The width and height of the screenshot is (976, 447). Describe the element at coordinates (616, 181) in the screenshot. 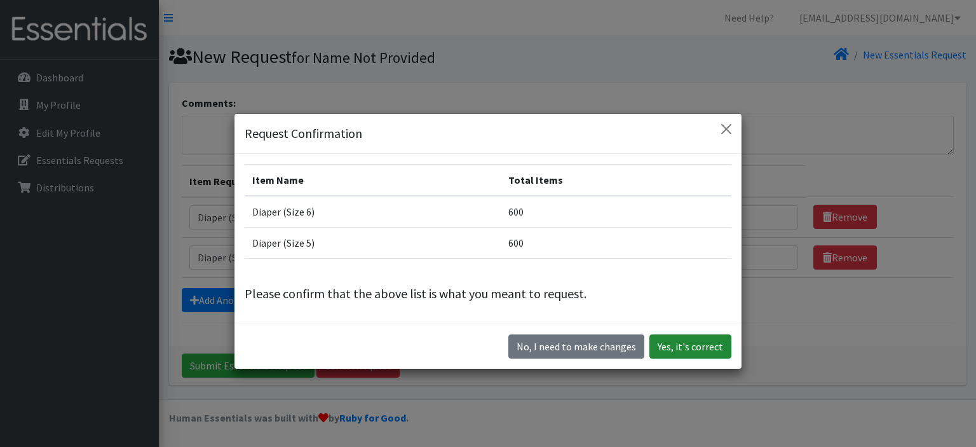

I see `th: Total Items` at that location.